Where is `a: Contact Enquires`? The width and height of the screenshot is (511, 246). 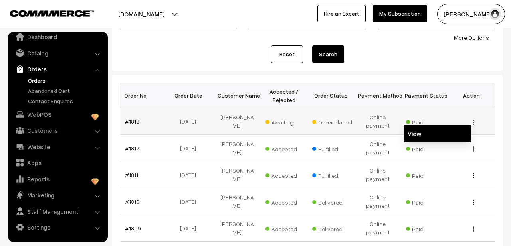 a: Contact Enquires is located at coordinates (65, 101).